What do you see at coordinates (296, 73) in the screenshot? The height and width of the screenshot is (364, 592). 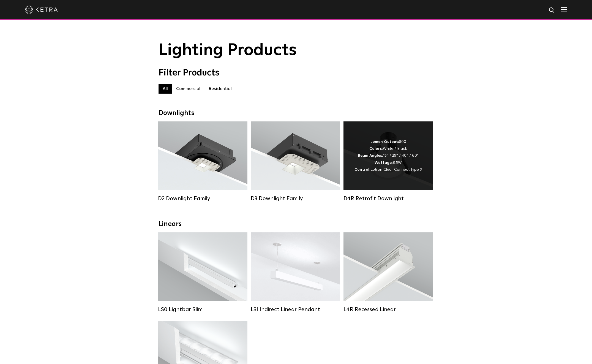 I see `div: Filter Products` at bounding box center [296, 73].